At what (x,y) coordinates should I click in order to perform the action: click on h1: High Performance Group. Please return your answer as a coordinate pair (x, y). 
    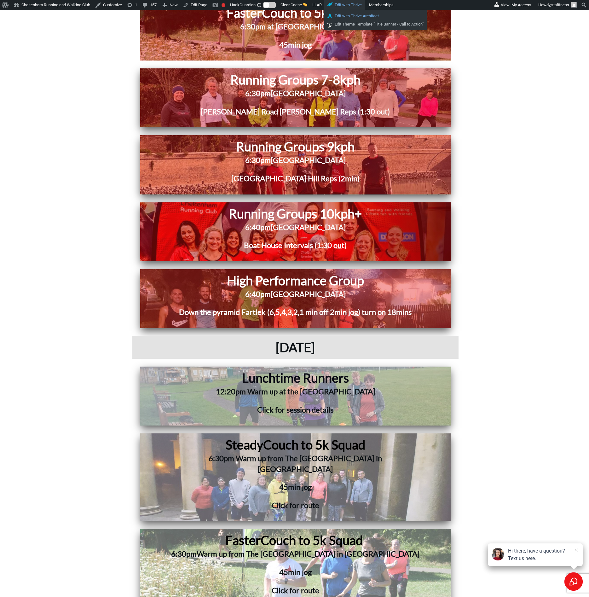
    Looking at the image, I should click on (295, 280).